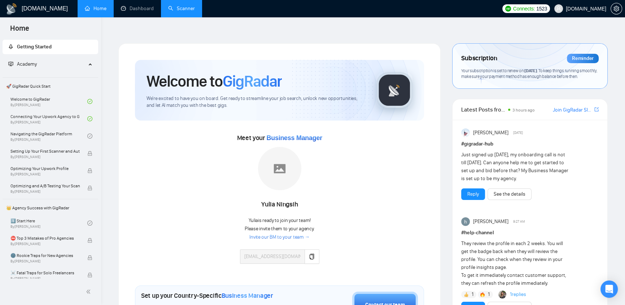 The width and height of the screenshot is (625, 305). What do you see at coordinates (572, 110) in the screenshot?
I see `a: Join GigRadar Slack Community` at bounding box center [572, 110].